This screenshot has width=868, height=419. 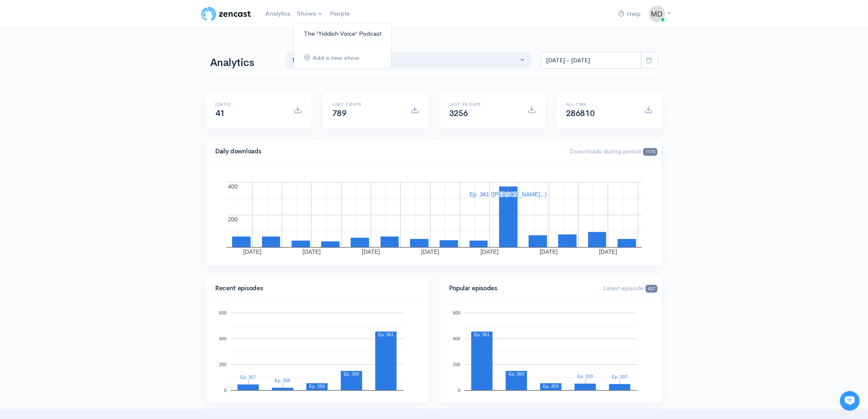 What do you see at coordinates (82, 117) in the screenshot?
I see `button: New conversation` at bounding box center [82, 117].